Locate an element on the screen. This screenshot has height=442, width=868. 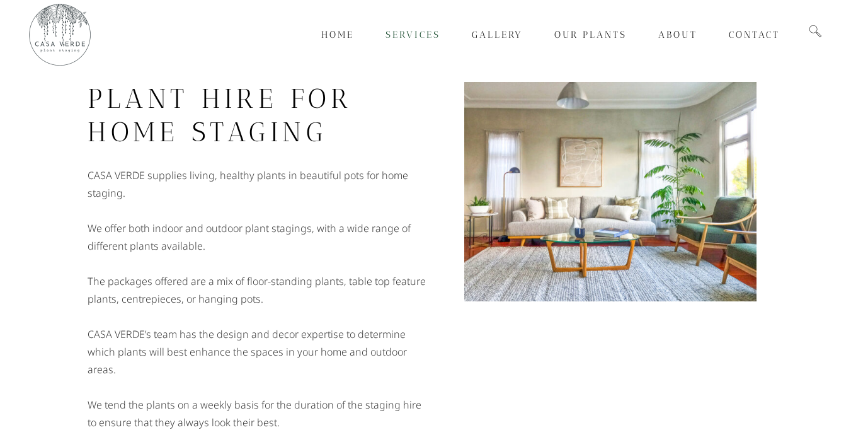
span: Contact is located at coordinates (754, 35).